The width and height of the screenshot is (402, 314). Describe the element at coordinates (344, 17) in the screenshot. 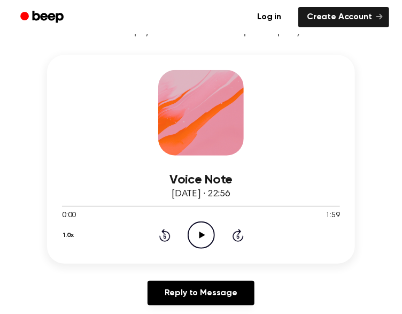

I see `a: Create Account` at that location.